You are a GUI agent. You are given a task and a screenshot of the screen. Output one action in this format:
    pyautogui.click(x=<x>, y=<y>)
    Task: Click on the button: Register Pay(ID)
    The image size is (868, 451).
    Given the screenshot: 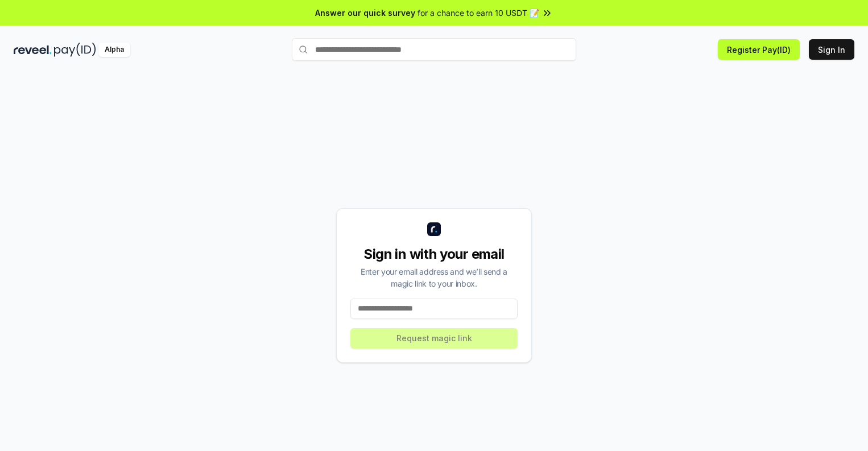 What is the action you would take?
    pyautogui.click(x=759, y=49)
    